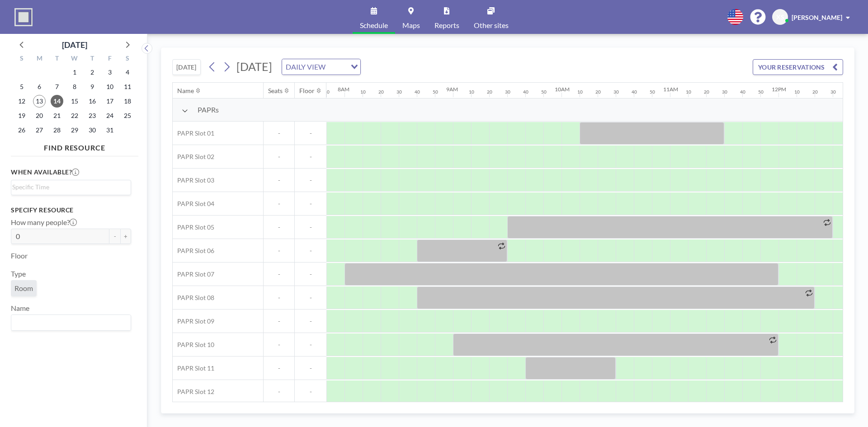  I want to click on span: Monday, October 20, 2025, so click(39, 116).